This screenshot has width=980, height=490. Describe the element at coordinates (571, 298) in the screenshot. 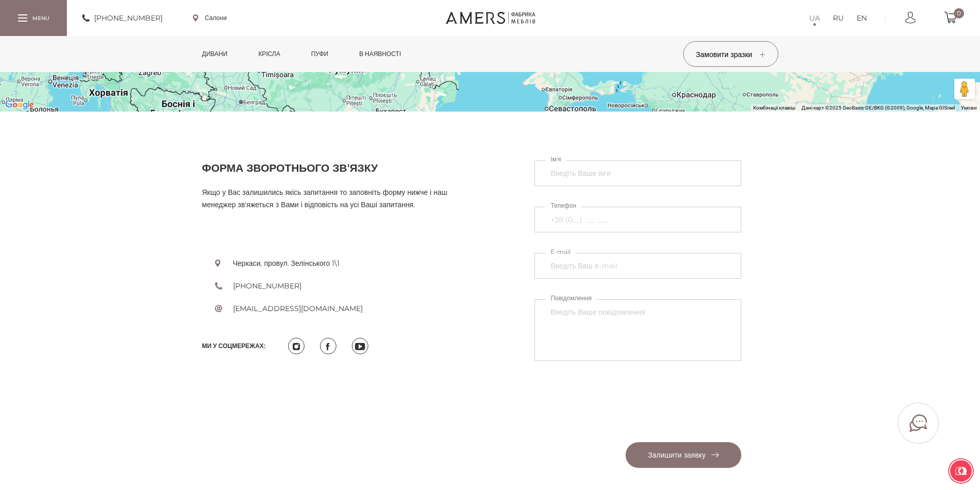

I see `label: Повідомлення` at that location.